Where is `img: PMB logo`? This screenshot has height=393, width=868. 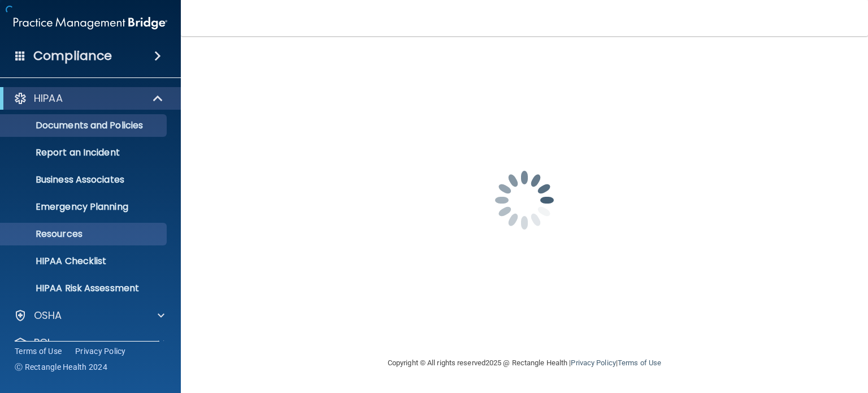 img: PMB logo is located at coordinates (91, 24).